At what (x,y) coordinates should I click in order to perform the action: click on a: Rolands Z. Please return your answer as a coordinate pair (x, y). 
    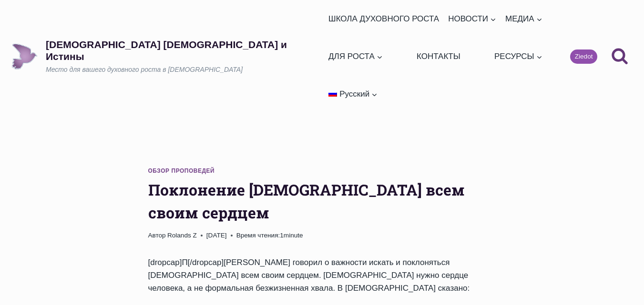
    Looking at the image, I should click on (182, 235).